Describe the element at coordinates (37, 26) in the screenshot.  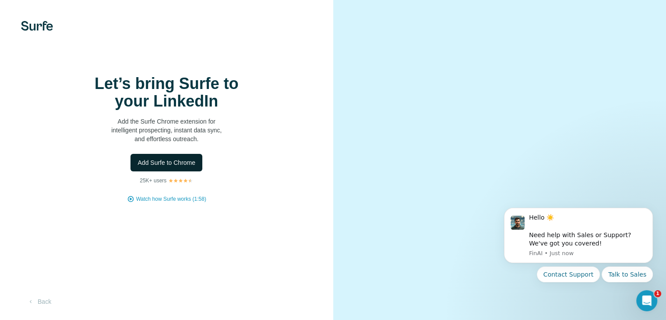
I see `img: Surfe's logo` at that location.